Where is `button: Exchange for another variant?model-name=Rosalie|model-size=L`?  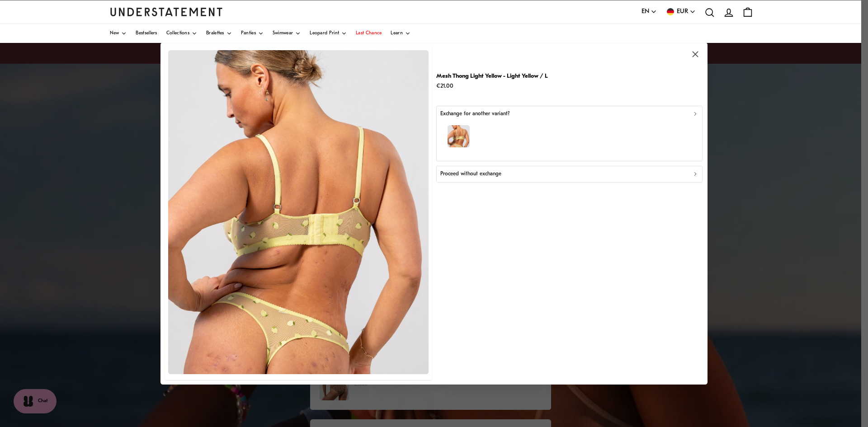 button: Exchange for another variant?model-name=Rosalie|model-size=L is located at coordinates (569, 133).